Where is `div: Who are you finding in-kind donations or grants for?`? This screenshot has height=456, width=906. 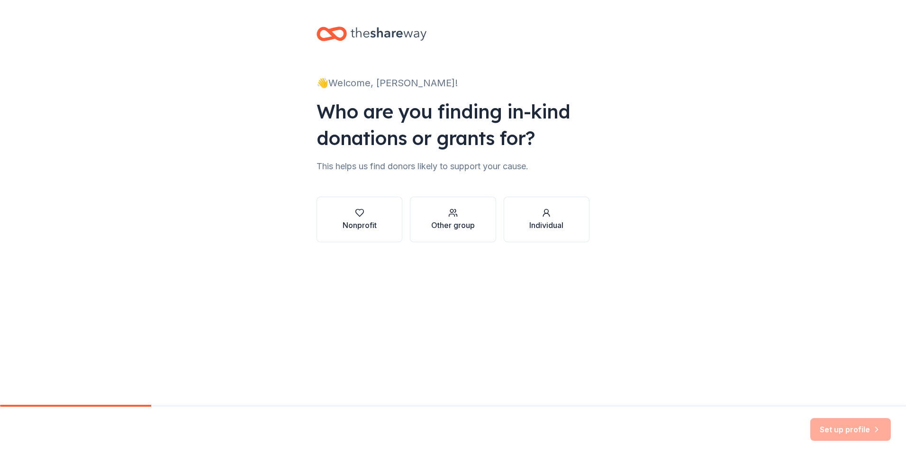
div: Who are you finding in-kind donations or grants for? is located at coordinates (453, 125).